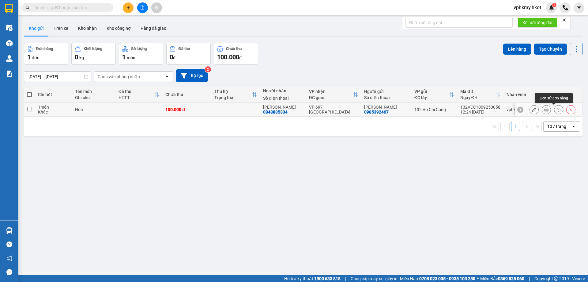  Describe the element at coordinates (128, 8) in the screenshot. I see `button: plus` at that location.